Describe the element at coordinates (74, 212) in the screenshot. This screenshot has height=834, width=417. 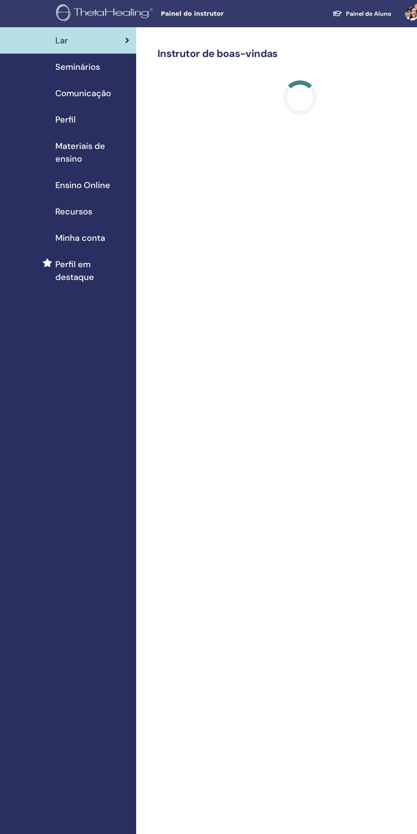
I see `span: Recursos` at that location.